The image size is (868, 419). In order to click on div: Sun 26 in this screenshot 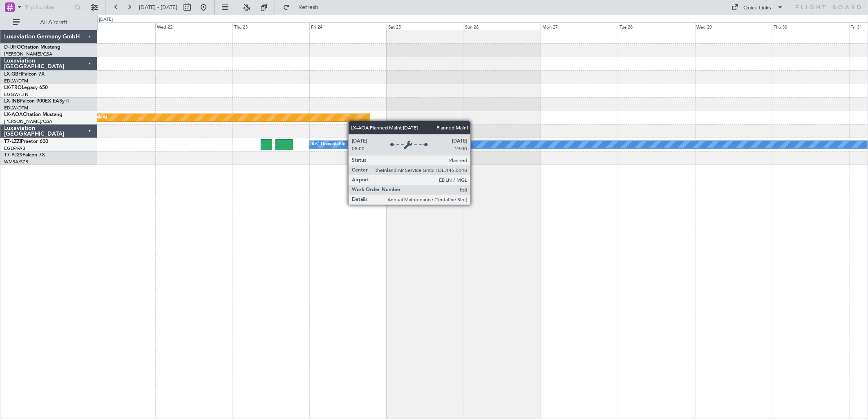, I will do `click(502, 26)`.